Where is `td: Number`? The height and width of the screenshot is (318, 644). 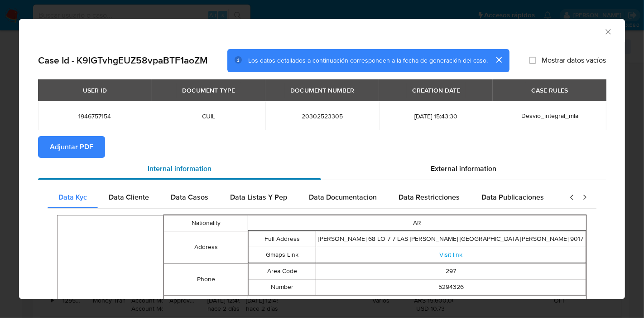
td: Number is located at coordinates (282, 286).